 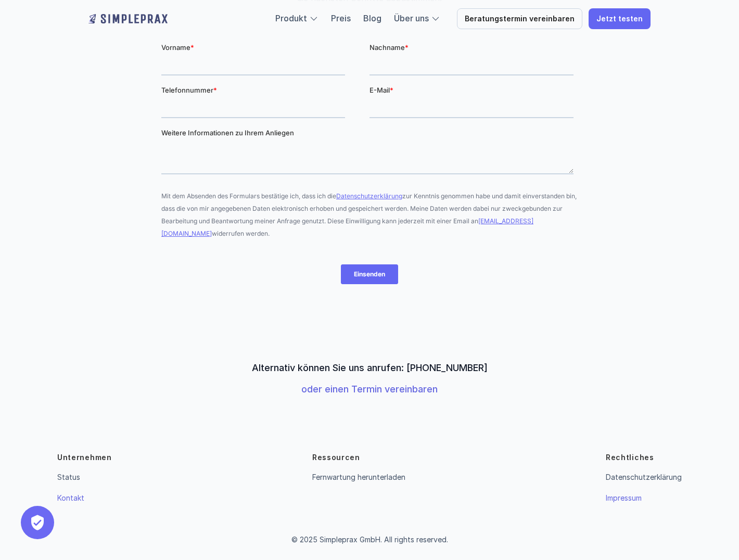 I want to click on p: Ressourcen, so click(x=336, y=458).